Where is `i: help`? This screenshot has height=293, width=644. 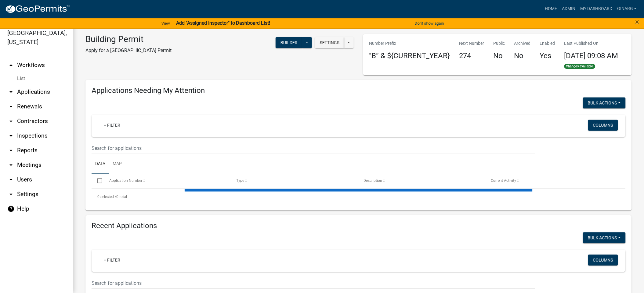
i: help is located at coordinates (11, 209).